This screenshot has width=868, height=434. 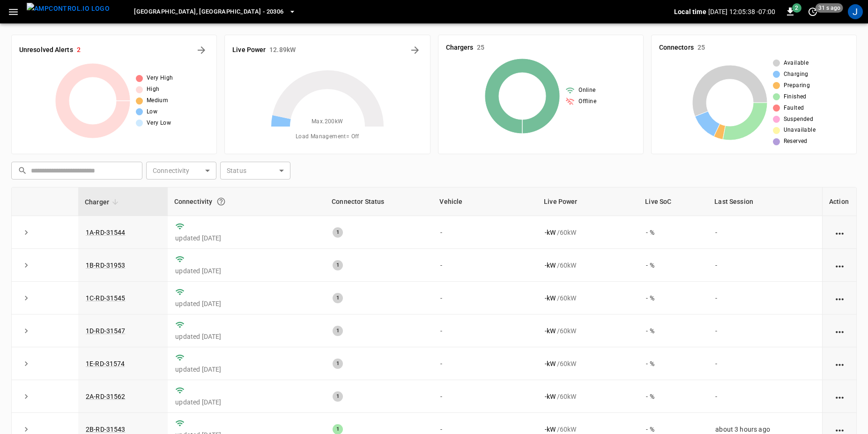 I want to click on p: Local time, so click(x=690, y=12).